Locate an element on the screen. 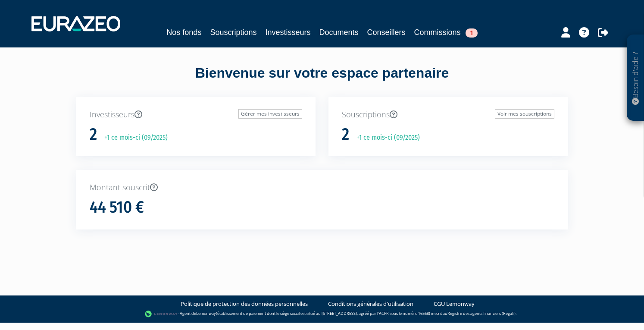 The height and width of the screenshot is (330, 644). p: Investisseurs is located at coordinates (196, 115).